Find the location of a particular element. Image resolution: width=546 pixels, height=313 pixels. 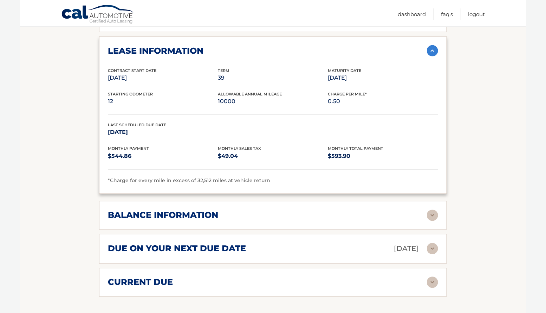

span: Monthly Payment is located at coordinates (128, 149).